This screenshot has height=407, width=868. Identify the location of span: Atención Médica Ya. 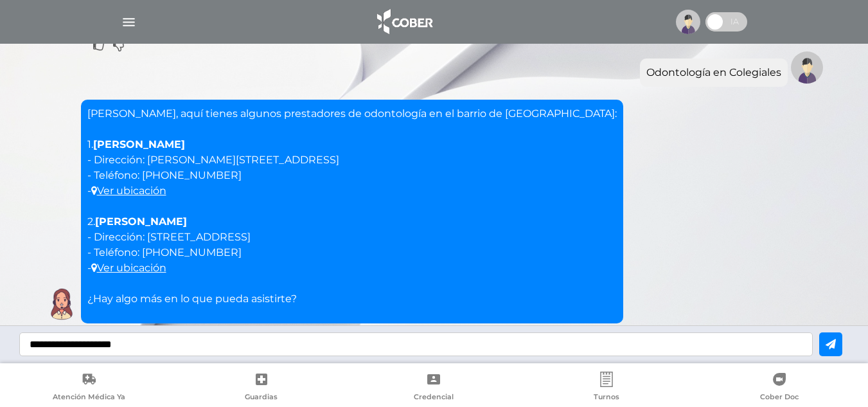
(88, 398).